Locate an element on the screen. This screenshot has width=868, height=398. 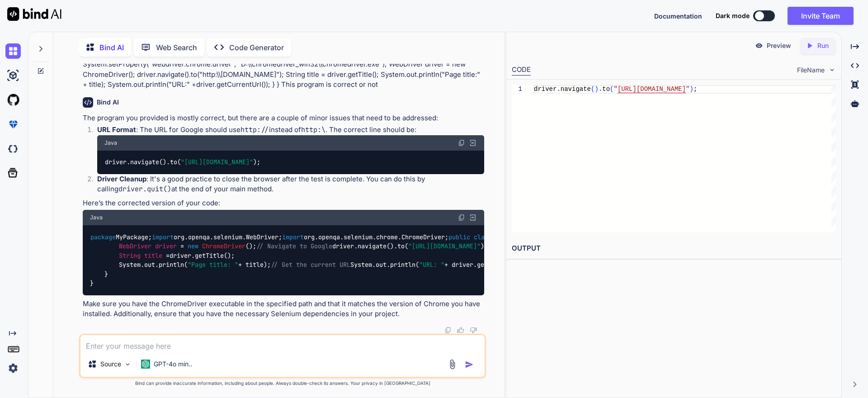
code: http:\ is located at coordinates (313, 130).